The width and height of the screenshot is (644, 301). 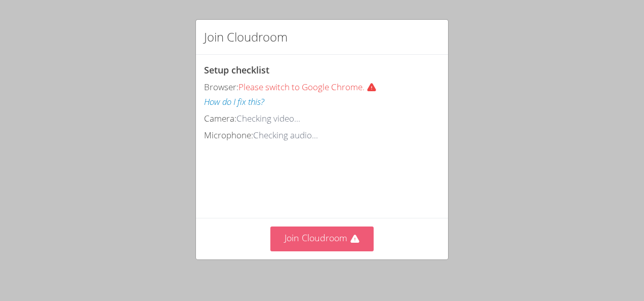 What do you see at coordinates (237, 70) in the screenshot?
I see `span: Setup checklist` at bounding box center [237, 70].